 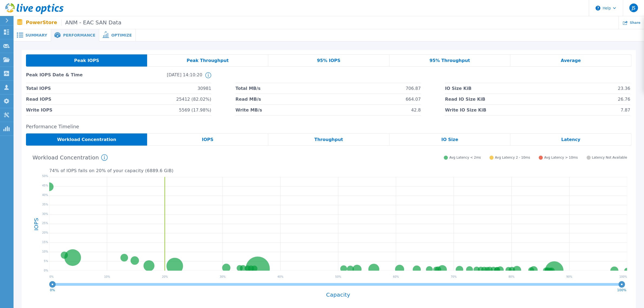 I want to click on span: Total IOPS, so click(x=38, y=88).